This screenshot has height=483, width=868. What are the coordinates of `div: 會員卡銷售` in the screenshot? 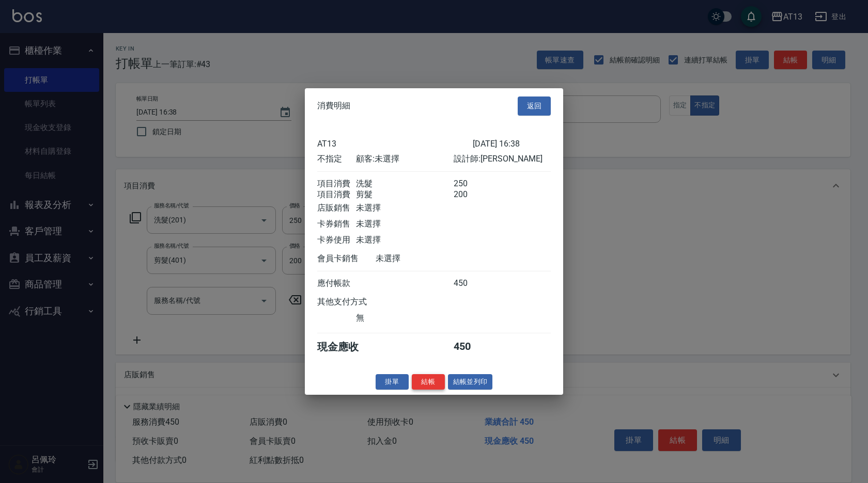 It's located at (346, 258).